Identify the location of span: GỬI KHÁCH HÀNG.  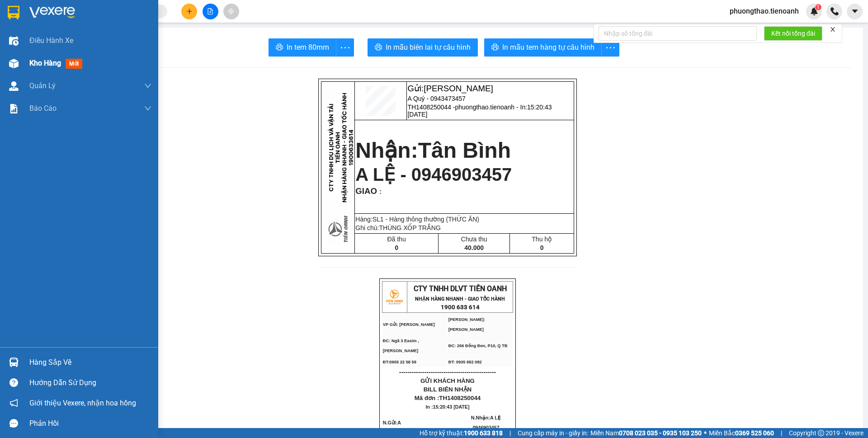
(448, 381).